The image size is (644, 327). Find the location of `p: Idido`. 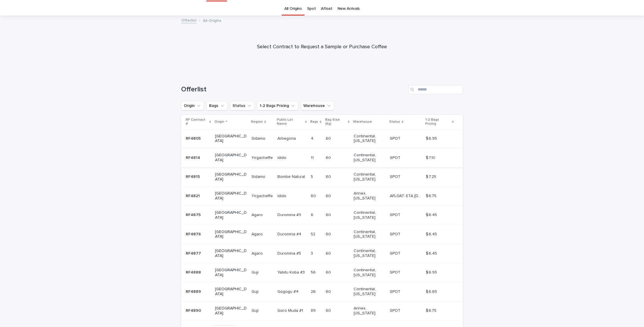

p: Idido is located at coordinates (282, 157).